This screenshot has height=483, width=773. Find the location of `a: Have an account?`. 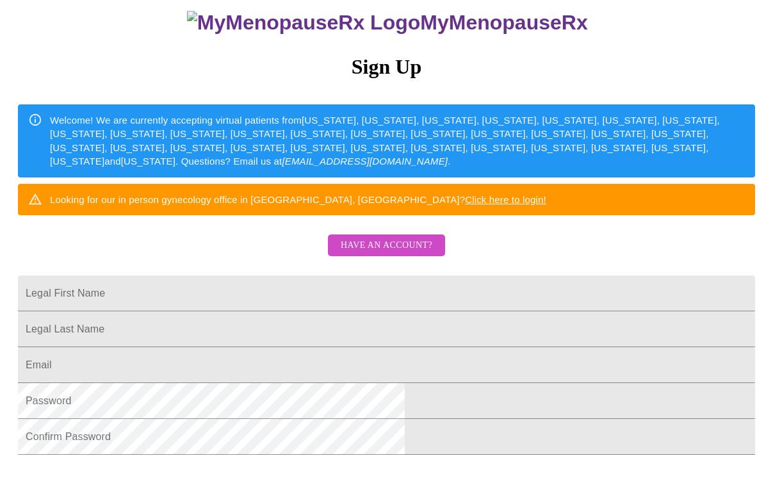

a: Have an account? is located at coordinates (386, 254).